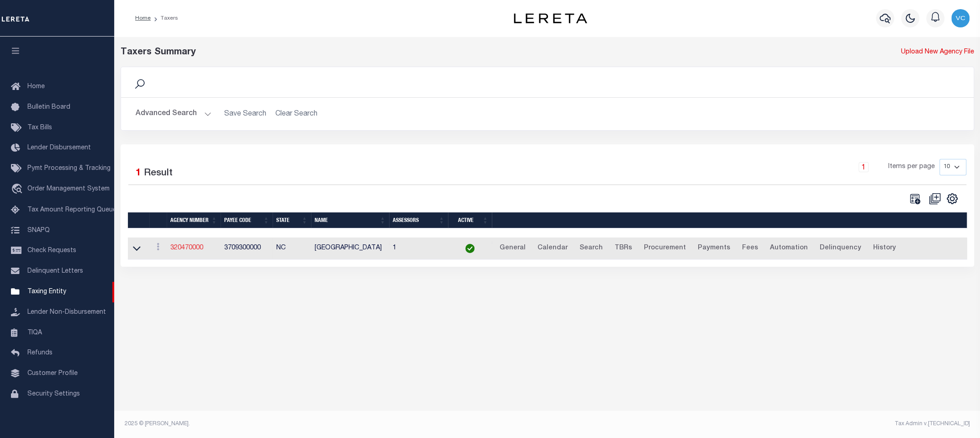 Image resolution: width=980 pixels, height=438 pixels. What do you see at coordinates (68, 189) in the screenshot?
I see `span: Order Management System` at bounding box center [68, 189].